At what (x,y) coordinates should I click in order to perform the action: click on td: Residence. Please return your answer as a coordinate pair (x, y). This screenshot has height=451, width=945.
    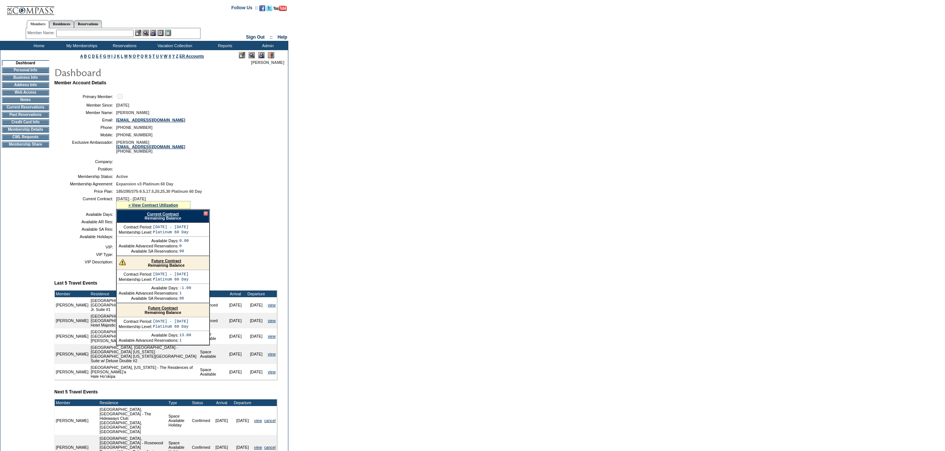
    Looking at the image, I should click on (144, 294).